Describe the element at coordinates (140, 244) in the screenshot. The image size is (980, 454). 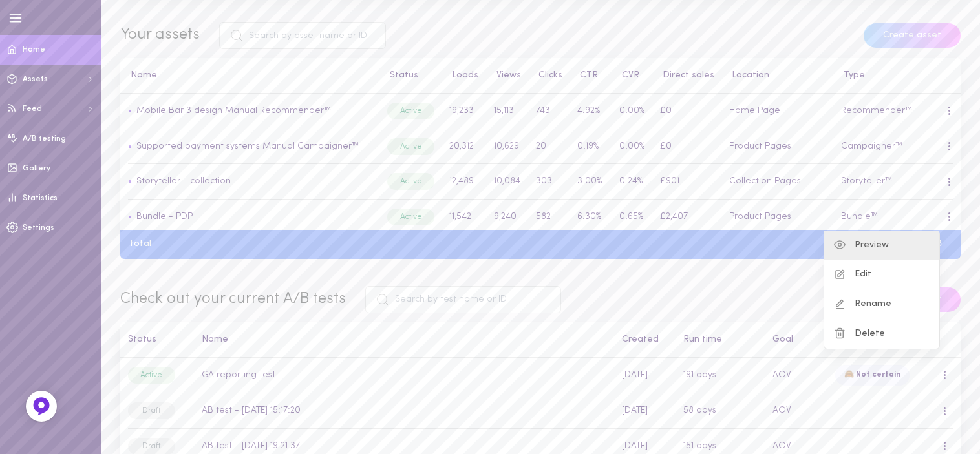
I see `div: total` at that location.